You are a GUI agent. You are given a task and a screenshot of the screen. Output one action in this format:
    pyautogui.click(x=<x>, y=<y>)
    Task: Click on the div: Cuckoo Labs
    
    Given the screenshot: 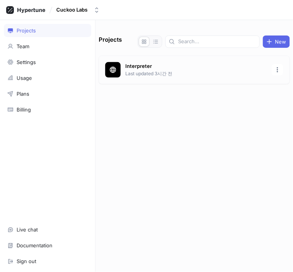 What is the action you would take?
    pyautogui.click(x=72, y=10)
    